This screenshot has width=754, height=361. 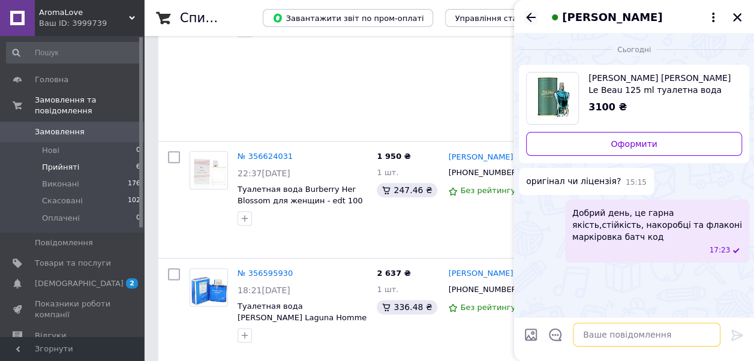 I want to click on span: Прийняті, so click(x=61, y=167).